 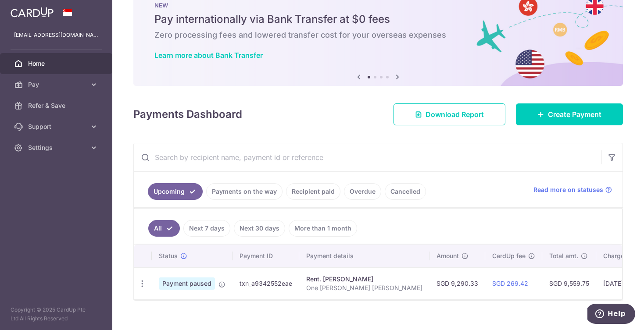 I want to click on span: Support, so click(x=57, y=127).